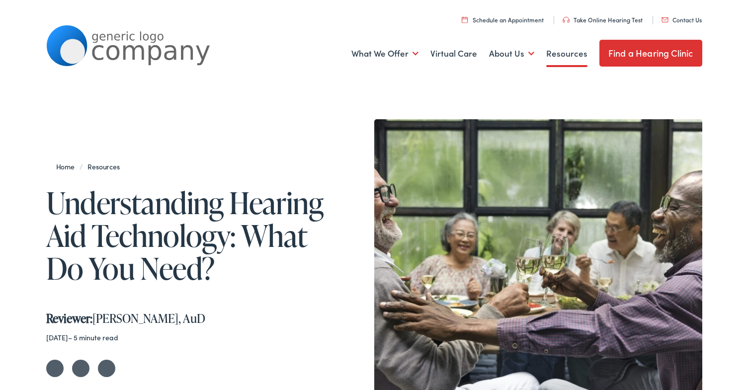 This screenshot has height=390, width=748. I want to click on a: Share on Twitter, so click(55, 368).